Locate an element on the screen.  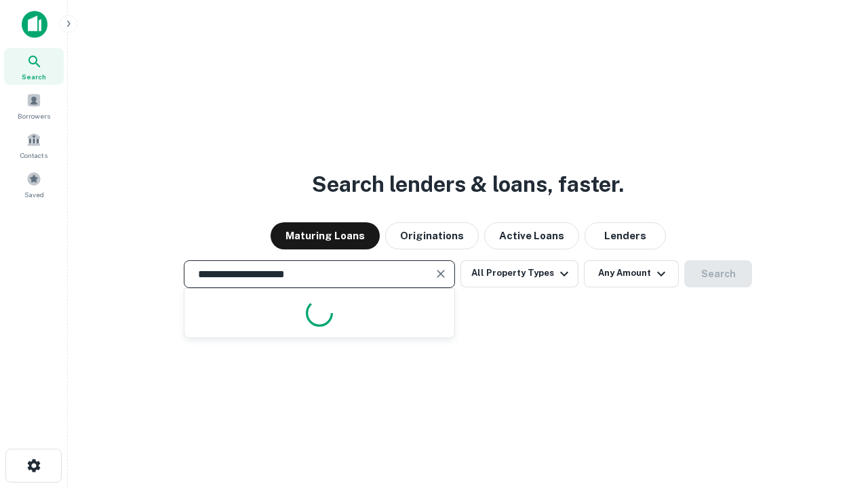
button: Active Loans is located at coordinates (532, 236).